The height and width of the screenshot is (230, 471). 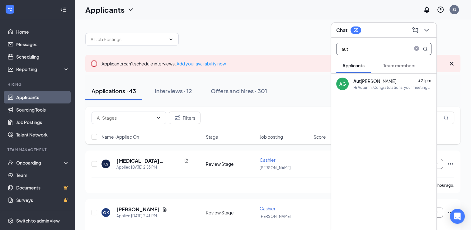 I want to click on svg: Notifications, so click(x=427, y=10).